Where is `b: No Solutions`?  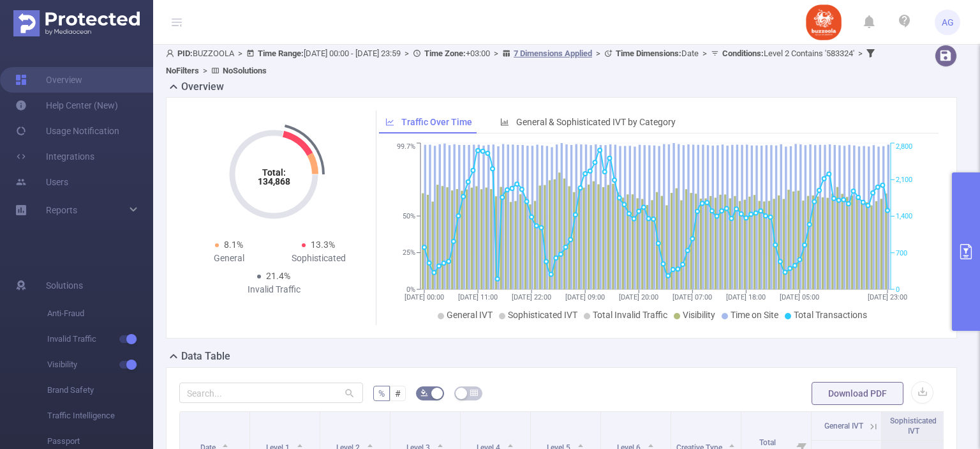 b: No Solutions is located at coordinates (244, 70).